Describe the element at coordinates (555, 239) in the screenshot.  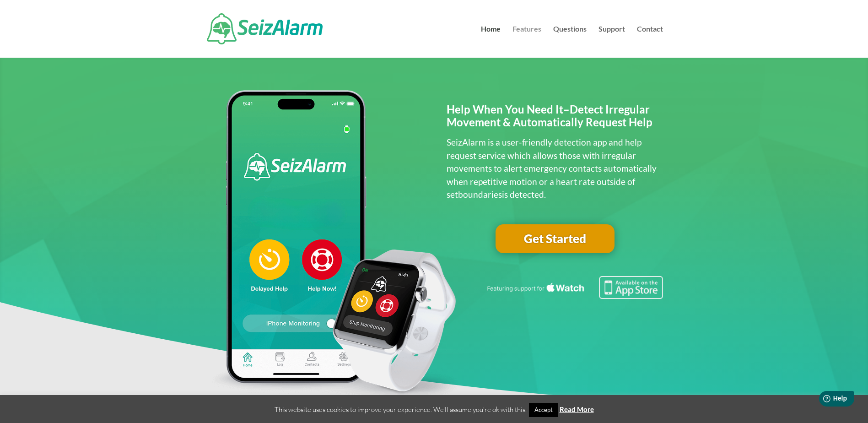
I see `a: Get Started` at that location.